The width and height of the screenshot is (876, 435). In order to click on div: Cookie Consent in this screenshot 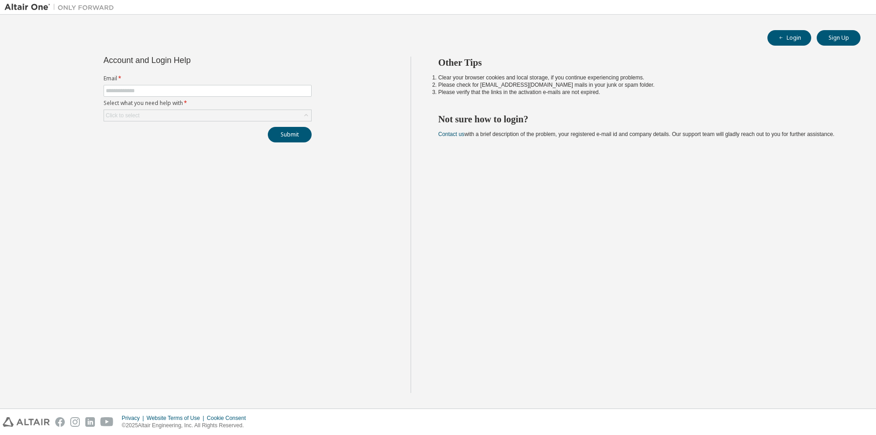, I will do `click(229, 418)`.